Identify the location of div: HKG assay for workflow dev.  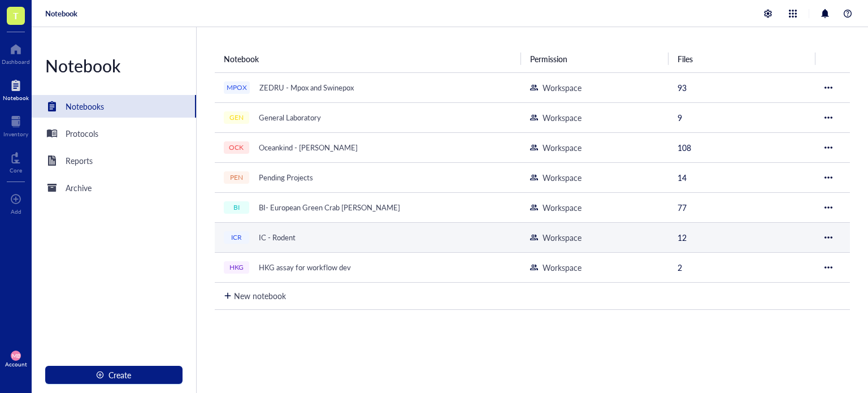
(304, 268).